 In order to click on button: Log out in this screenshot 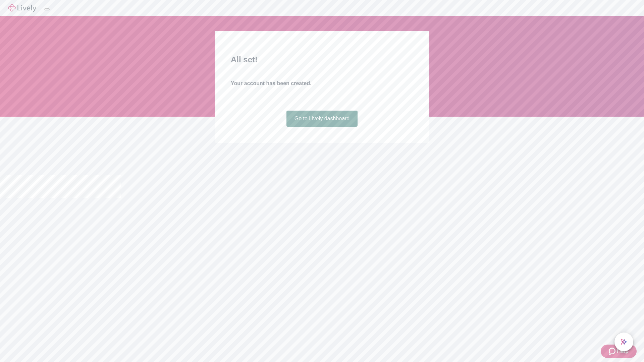, I will do `click(47, 9)`.